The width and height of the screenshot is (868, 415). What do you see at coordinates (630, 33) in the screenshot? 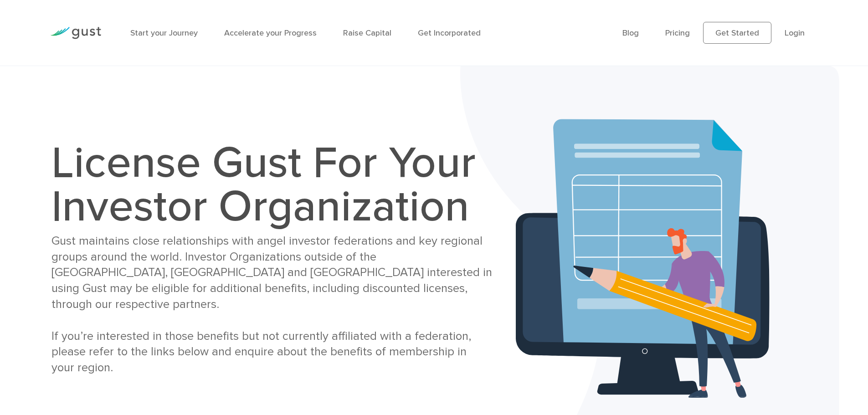
I see `a: Blog` at bounding box center [630, 33].